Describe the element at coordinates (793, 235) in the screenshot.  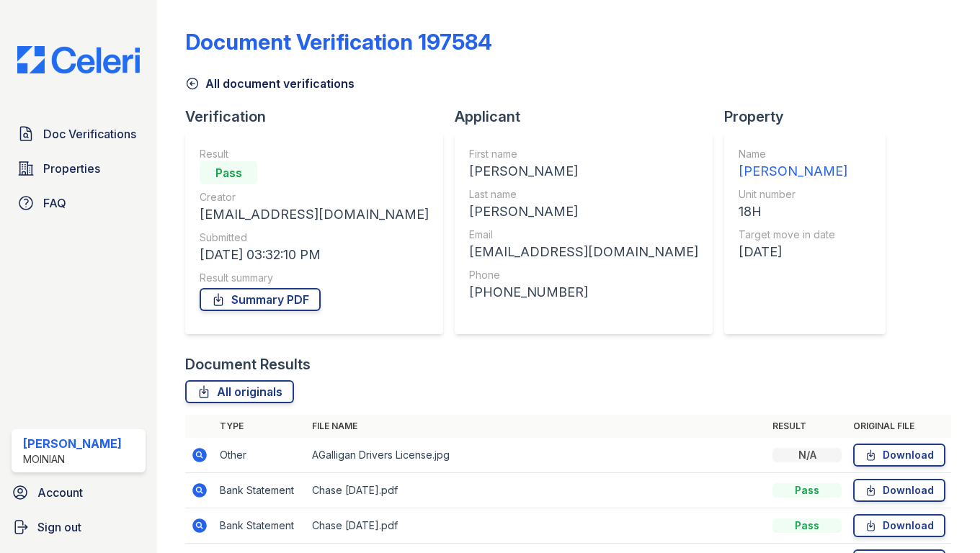
I see `div: Target move in date` at that location.